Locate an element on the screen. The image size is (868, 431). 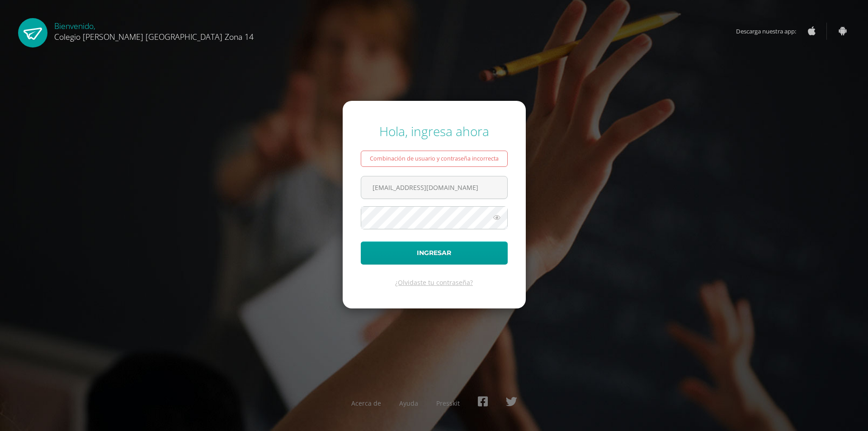
button: Ingresar is located at coordinates (434, 253).